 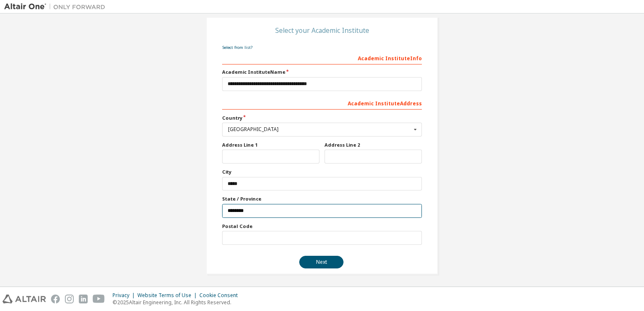 What do you see at coordinates (322, 103) in the screenshot?
I see `div: Academic Institute Address` at bounding box center [322, 103].